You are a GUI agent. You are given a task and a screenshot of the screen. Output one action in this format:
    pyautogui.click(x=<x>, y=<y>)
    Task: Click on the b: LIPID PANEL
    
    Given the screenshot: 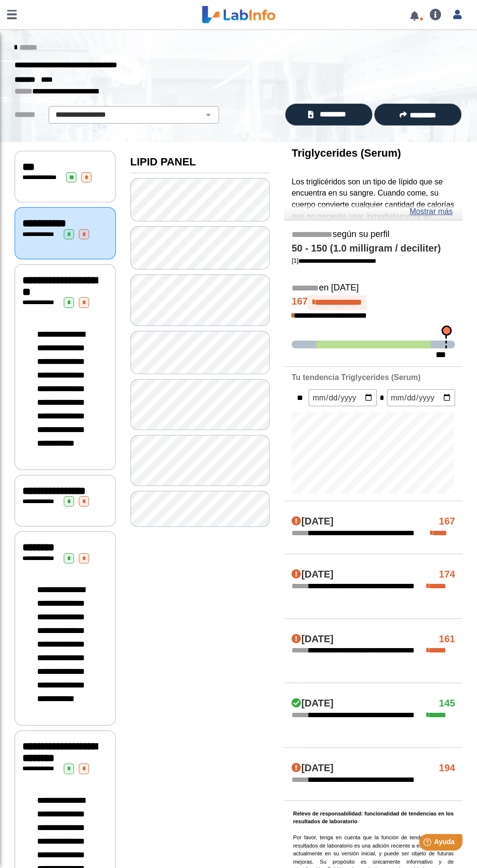 What is the action you would take?
    pyautogui.click(x=163, y=162)
    